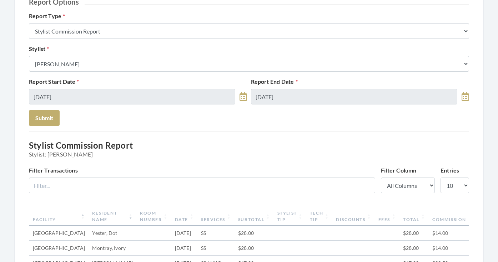  Describe the element at coordinates (353, 217) in the screenshot. I see `th: Discounts: activate to sort column ascending` at that location.